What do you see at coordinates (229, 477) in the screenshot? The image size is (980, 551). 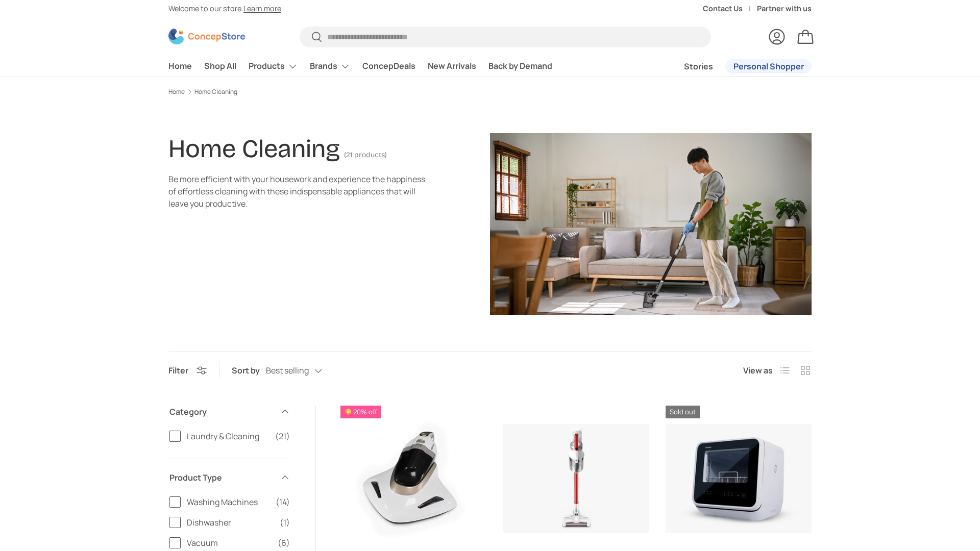 I see `summary: Product Type` at bounding box center [229, 477].